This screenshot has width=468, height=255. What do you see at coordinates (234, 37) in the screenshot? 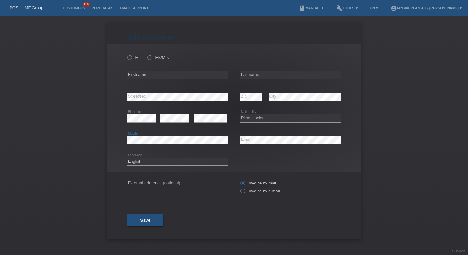
I see `h1: Add customer` at bounding box center [234, 37].